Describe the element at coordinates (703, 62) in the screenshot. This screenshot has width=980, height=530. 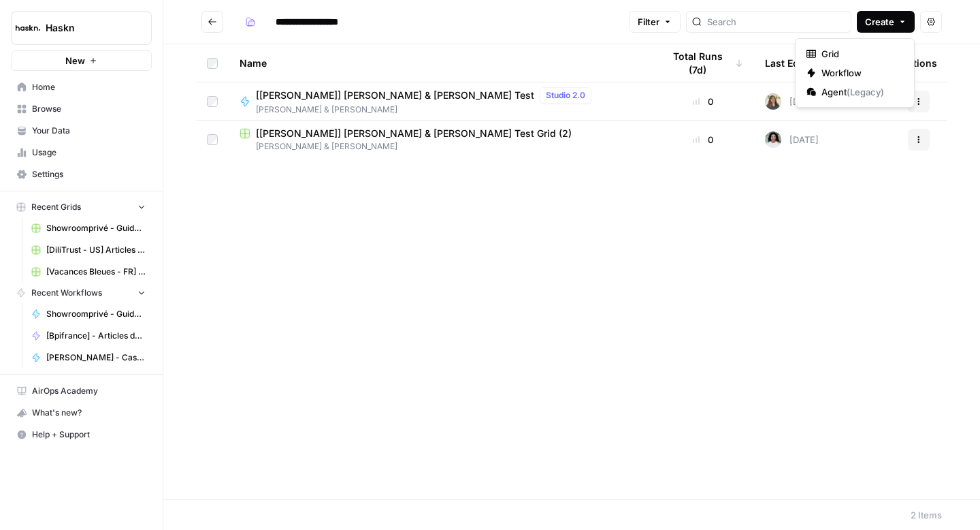
I see `div: Total Runs (7d)` at that location.